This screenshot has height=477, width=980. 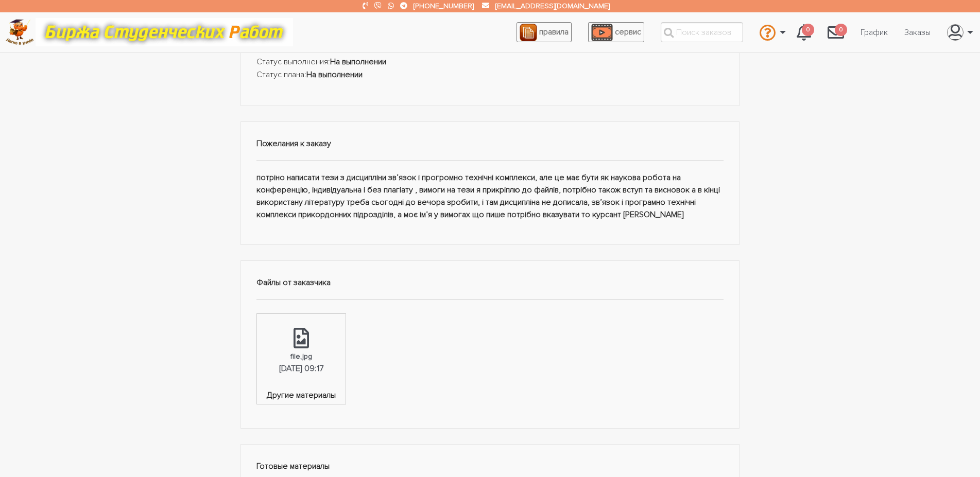 What do you see at coordinates (164, 31) in the screenshot?
I see `img: motto-12e01f5a76059d5f6a28199ef077b1f78e012cfde436ab5cf1d4517935686d32.gif` at bounding box center [164, 31].